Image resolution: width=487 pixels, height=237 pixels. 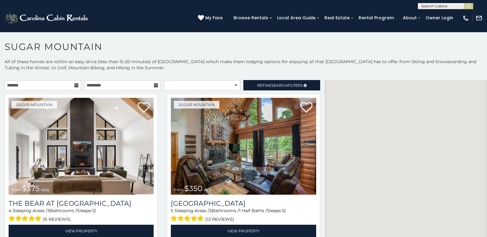 I want to click on a: My Favs, so click(x=211, y=18).